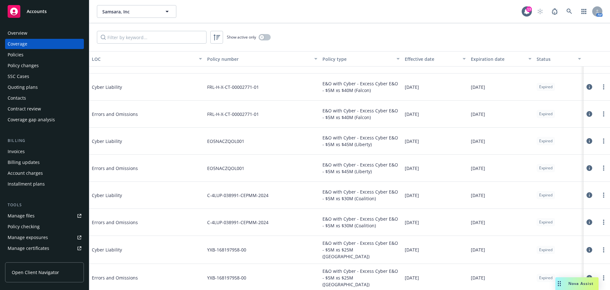  I want to click on span: Open Client Navigator, so click(35, 272).